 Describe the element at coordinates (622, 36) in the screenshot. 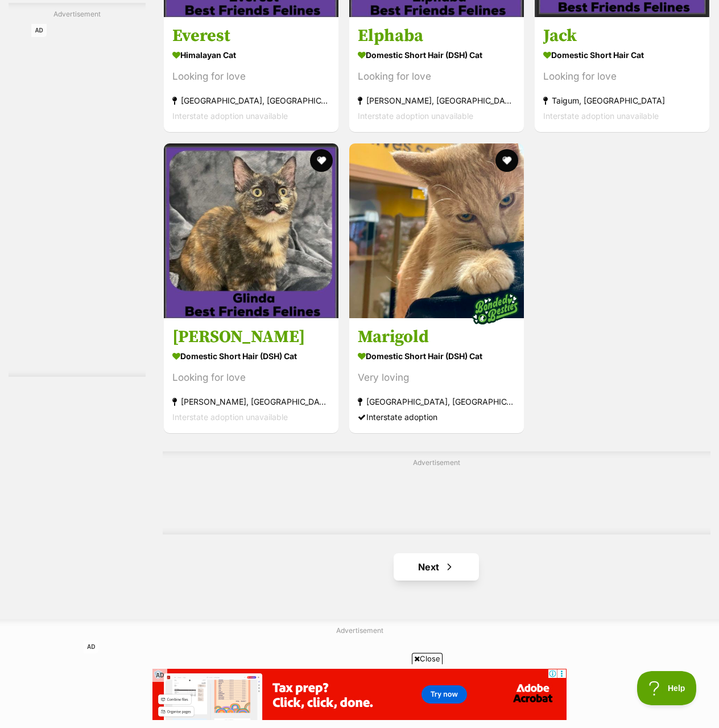

I see `h3: Jack` at that location.